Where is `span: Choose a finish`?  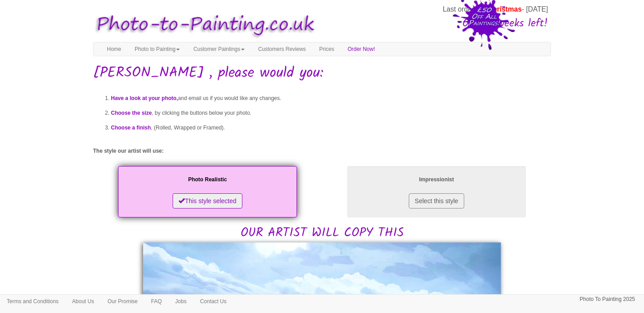
span: Choose a finish is located at coordinates (131, 128).